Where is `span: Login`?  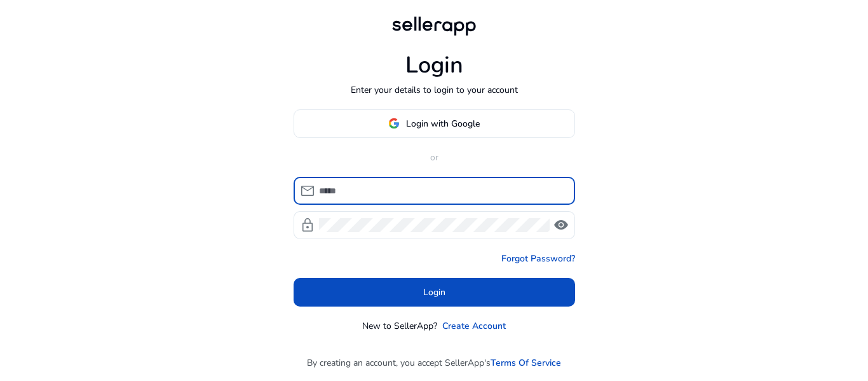 span: Login is located at coordinates (434, 291).